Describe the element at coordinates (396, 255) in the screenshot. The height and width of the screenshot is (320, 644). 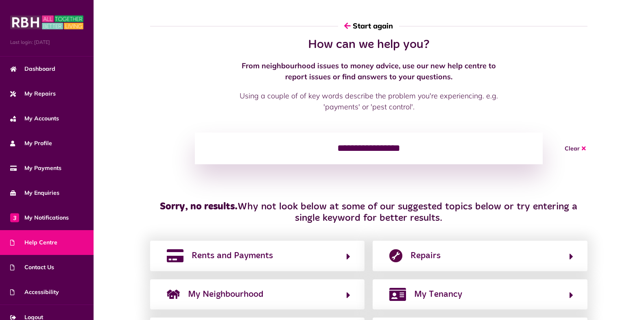
I see `img: report-repair.png` at that location.